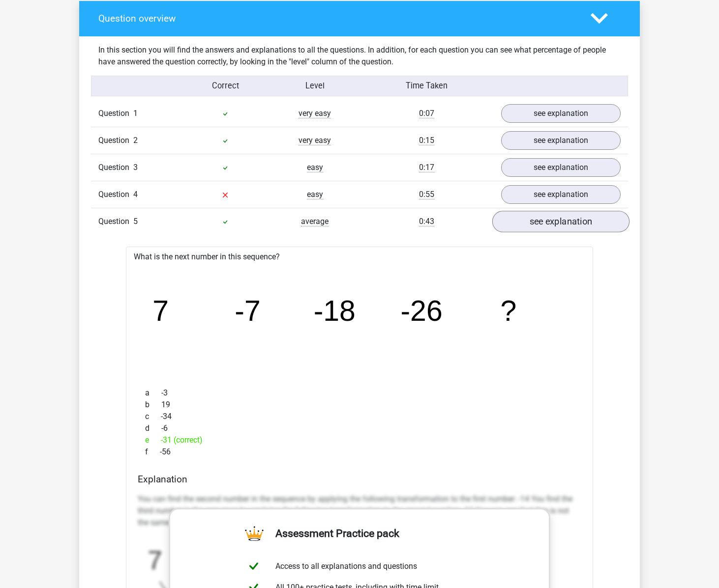  What do you see at coordinates (315, 86) in the screenshot?
I see `div: Level` at bounding box center [315, 86].